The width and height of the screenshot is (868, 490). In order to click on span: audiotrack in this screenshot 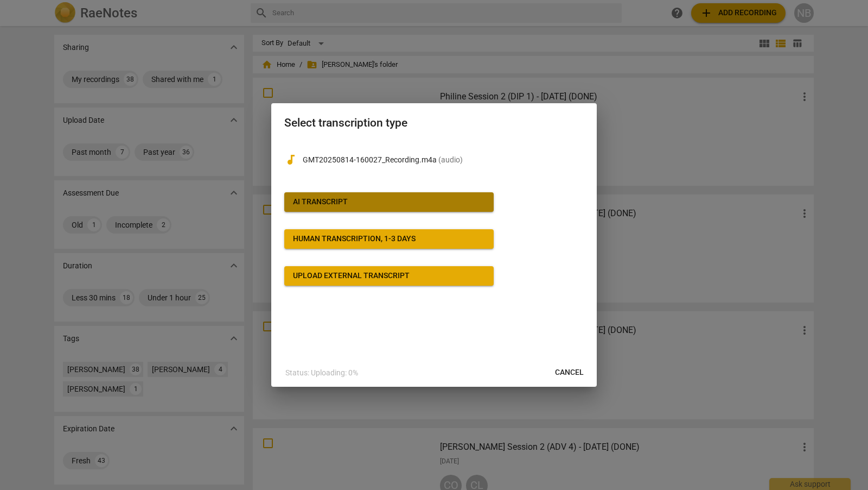, I will do `click(291, 160)`.